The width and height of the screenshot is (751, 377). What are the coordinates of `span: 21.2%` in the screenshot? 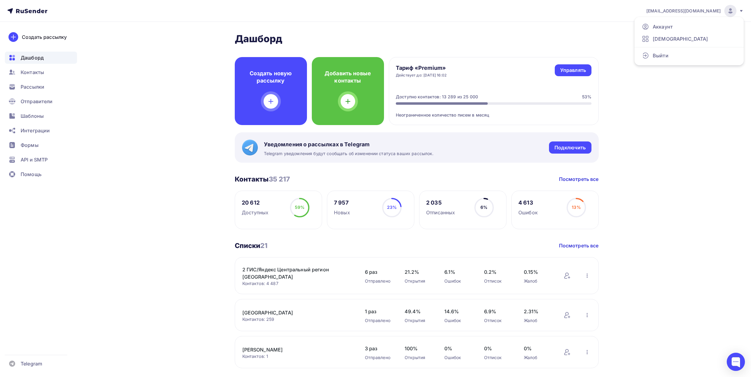 It's located at (418, 272).